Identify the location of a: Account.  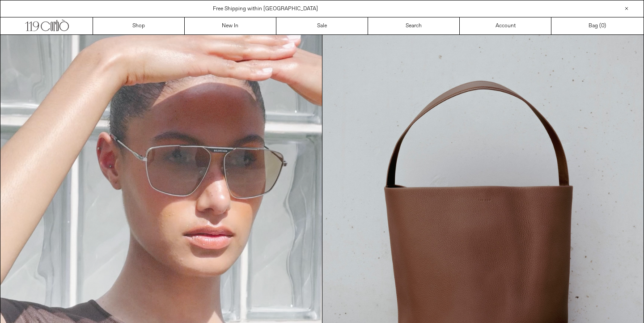
(506, 26).